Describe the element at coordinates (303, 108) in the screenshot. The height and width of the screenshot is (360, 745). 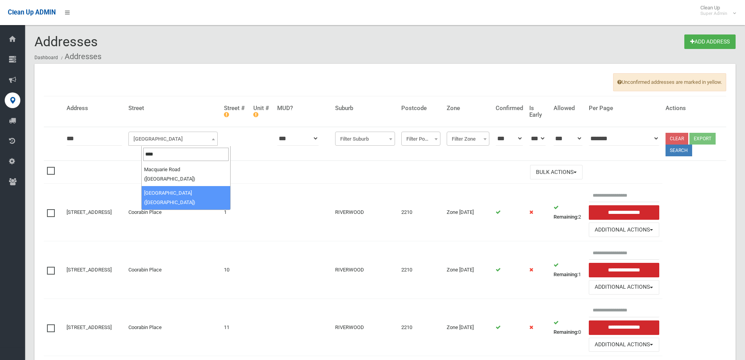
I see `h4: MUD?` at that location.